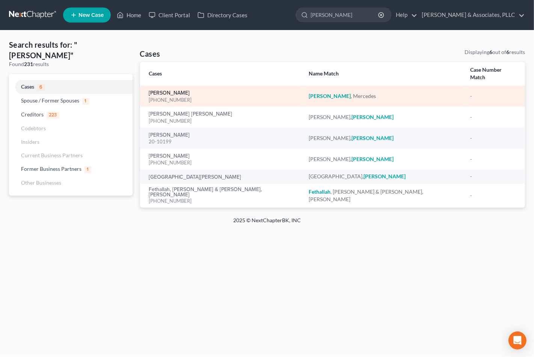 The width and height of the screenshot is (534, 357). I want to click on div: 2025 © NextChapterBK, INC, so click(267, 223).